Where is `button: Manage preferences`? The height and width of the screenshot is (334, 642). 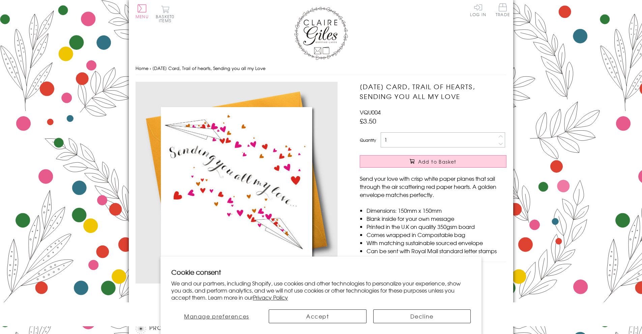
button: Manage preferences is located at coordinates (216, 317).